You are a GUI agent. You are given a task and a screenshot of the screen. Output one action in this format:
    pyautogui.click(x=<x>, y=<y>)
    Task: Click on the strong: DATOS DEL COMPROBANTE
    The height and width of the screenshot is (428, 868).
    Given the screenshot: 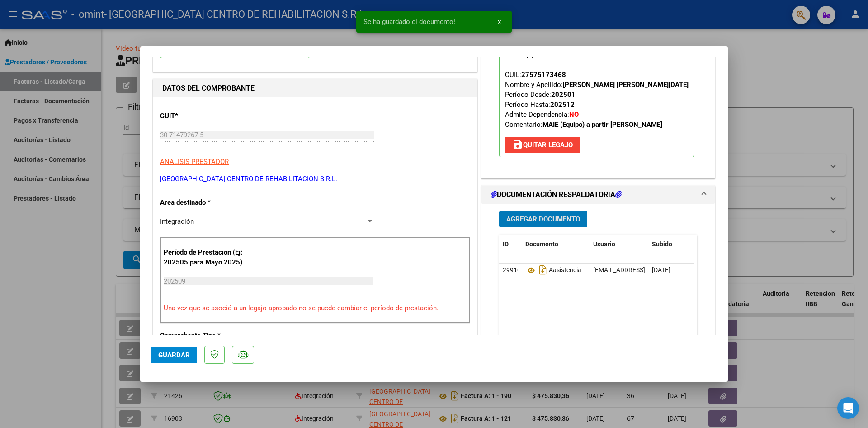 What is the action you would take?
    pyautogui.click(x=208, y=88)
    